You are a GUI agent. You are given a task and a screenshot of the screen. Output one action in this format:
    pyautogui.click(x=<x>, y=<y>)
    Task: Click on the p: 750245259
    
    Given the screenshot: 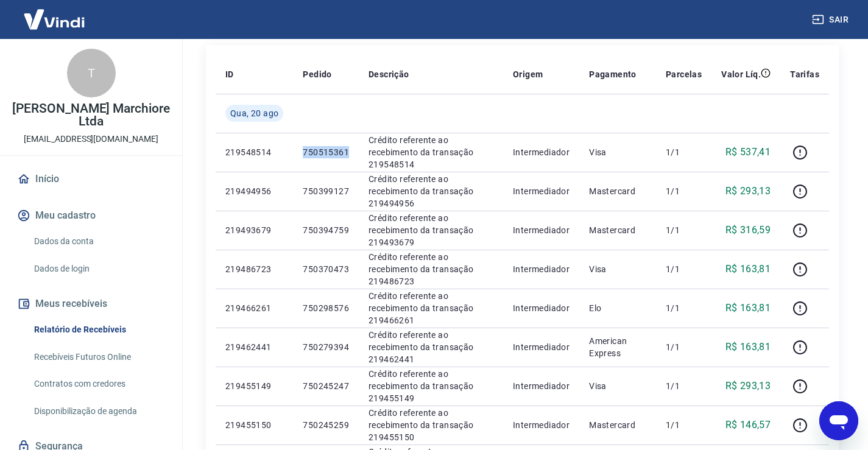 What is the action you would take?
    pyautogui.click(x=326, y=425)
    